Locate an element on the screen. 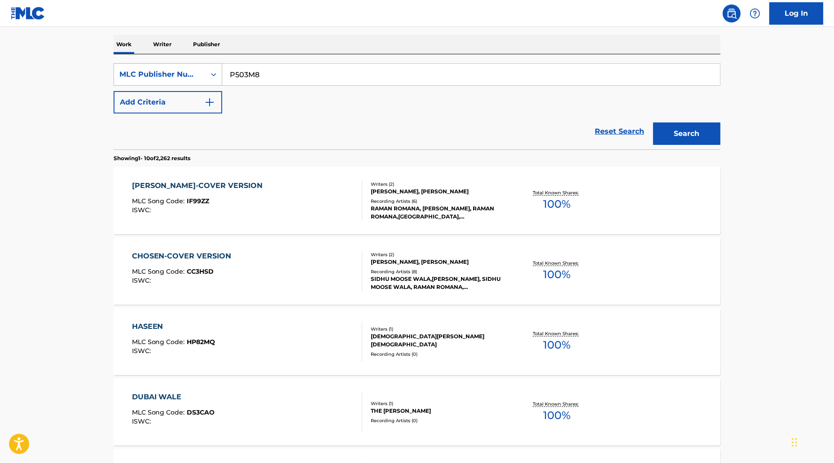  div: Recording Artists ( 6 ) is located at coordinates (439, 201).